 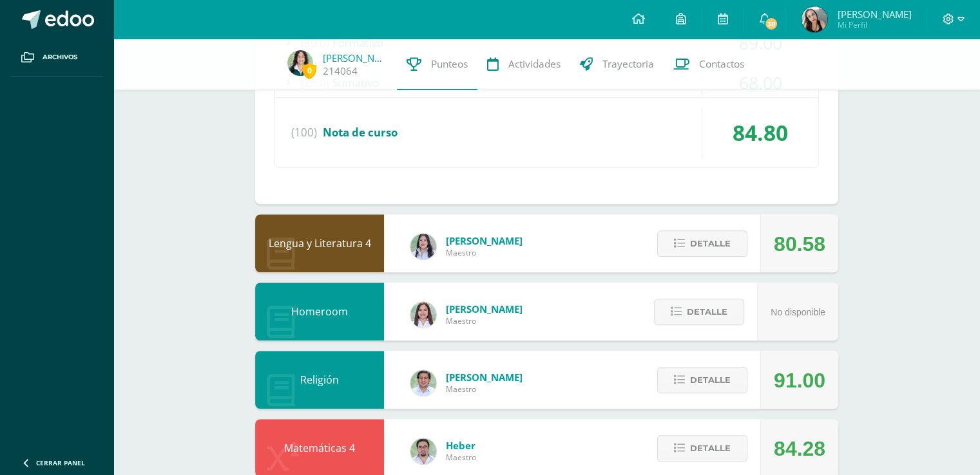 What do you see at coordinates (424, 246) in the screenshot?
I see `img: df6a3bad71d85cf97c4a6d1acf904499.png` at bounding box center [424, 246].